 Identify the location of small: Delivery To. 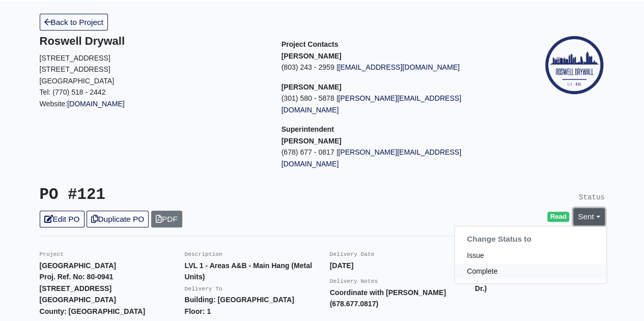
(204, 289).